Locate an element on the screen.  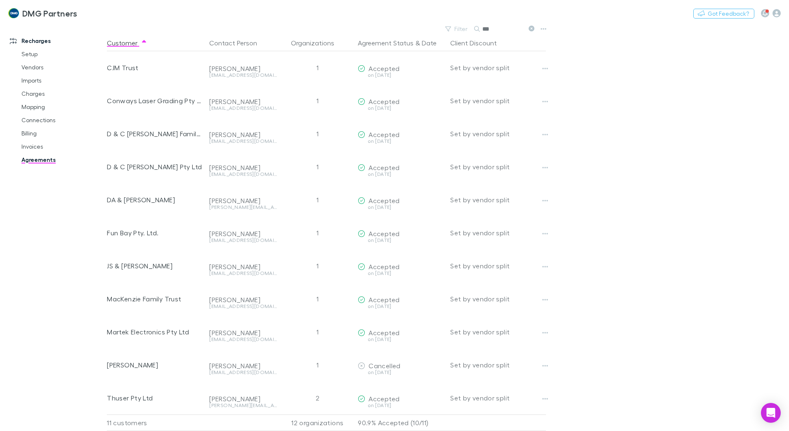
a: Charges is located at coordinates (62, 94).